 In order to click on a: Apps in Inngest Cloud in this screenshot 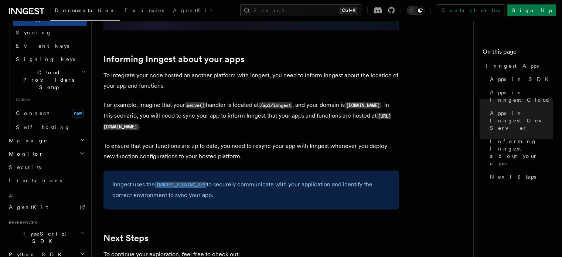, I will do `click(520, 96)`.